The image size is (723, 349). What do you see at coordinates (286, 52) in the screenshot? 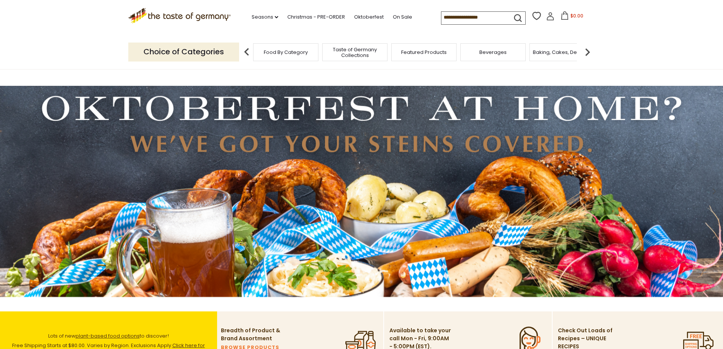
I see `span: Food By Category` at bounding box center [286, 52].